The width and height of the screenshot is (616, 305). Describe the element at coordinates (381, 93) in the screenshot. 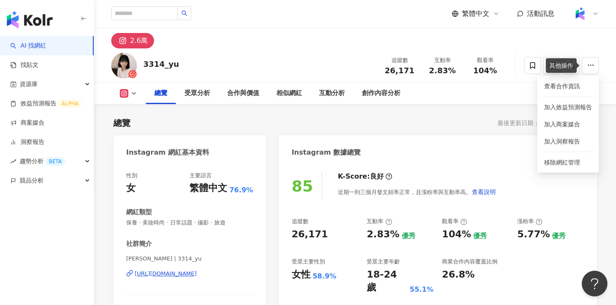

I see `div: 創作內容分析` at that location.